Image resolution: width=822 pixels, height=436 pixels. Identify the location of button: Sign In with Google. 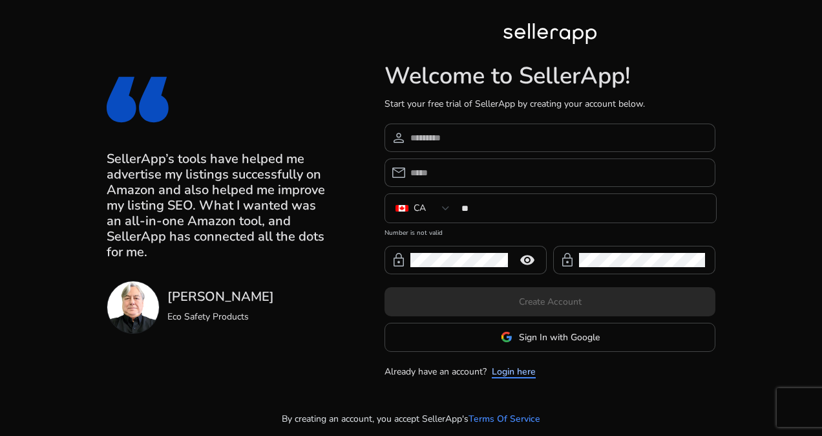
(550, 337).